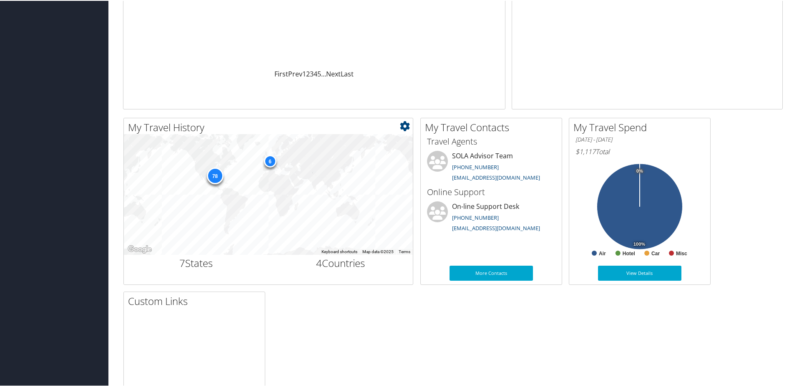  I want to click on h2: Countries, so click(341, 262).